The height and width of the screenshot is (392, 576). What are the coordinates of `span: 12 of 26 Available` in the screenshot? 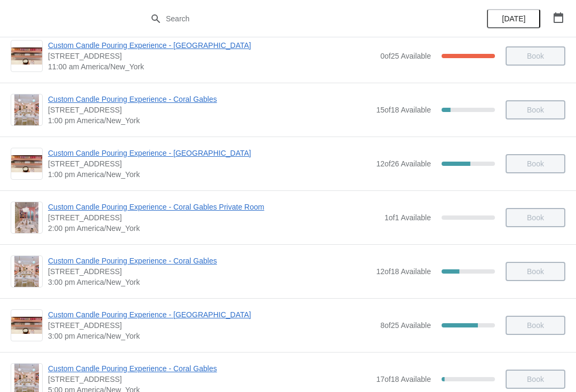 It's located at (403, 164).